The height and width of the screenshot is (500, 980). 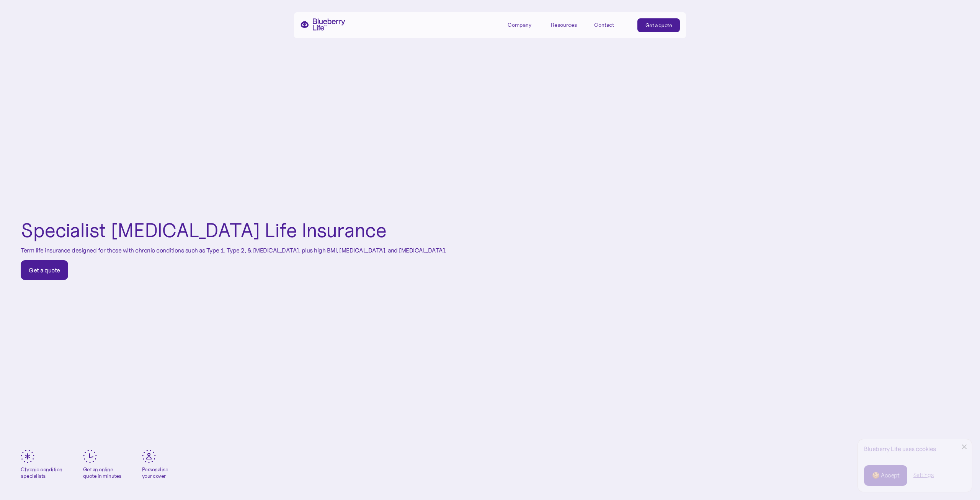 I want to click on a: home, so click(x=323, y=25).